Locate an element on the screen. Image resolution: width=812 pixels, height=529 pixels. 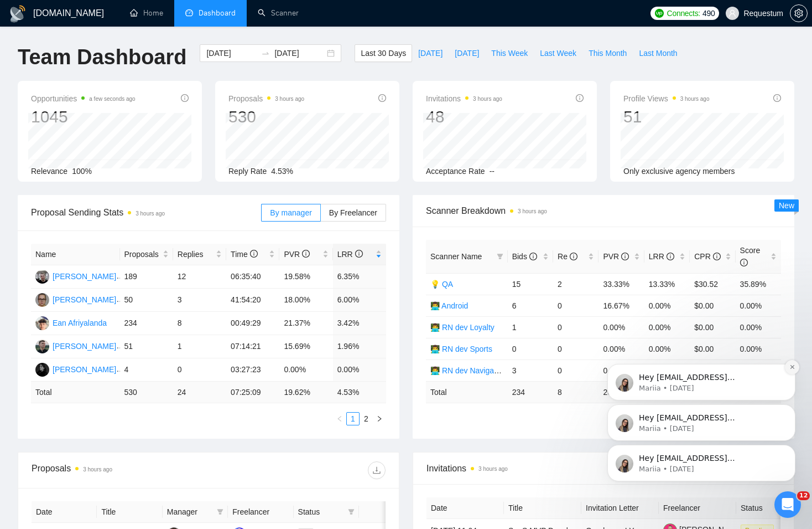
span: right is located at coordinates (379, 418).